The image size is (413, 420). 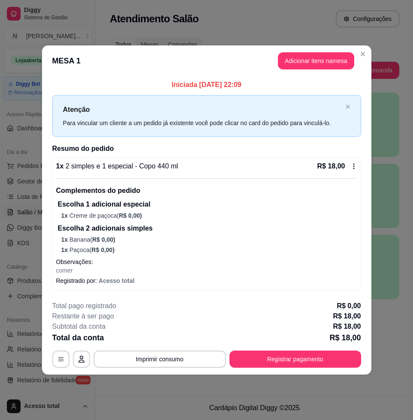 I want to click on header: MESA 1, so click(x=207, y=61).